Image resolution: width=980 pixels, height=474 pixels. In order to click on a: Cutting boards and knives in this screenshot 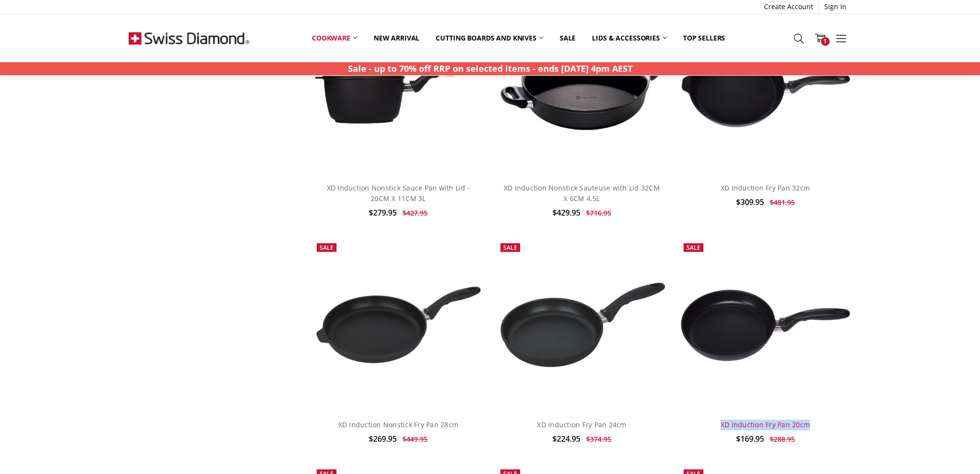, I will do `click(490, 38)`.